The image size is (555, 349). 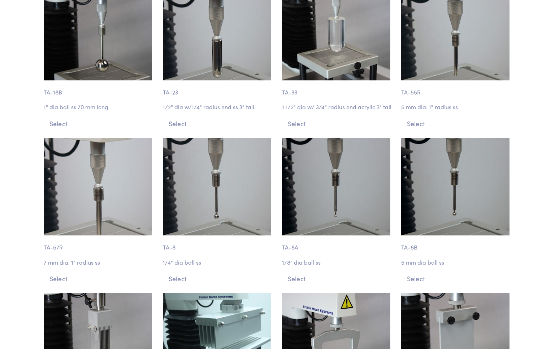 I want to click on p: TA-55R, so click(x=456, y=89).